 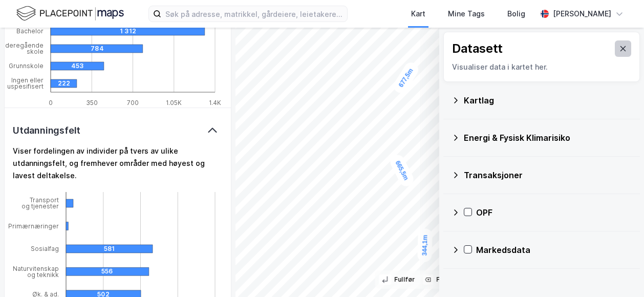 I want to click on tspan: Transport, so click(x=44, y=200).